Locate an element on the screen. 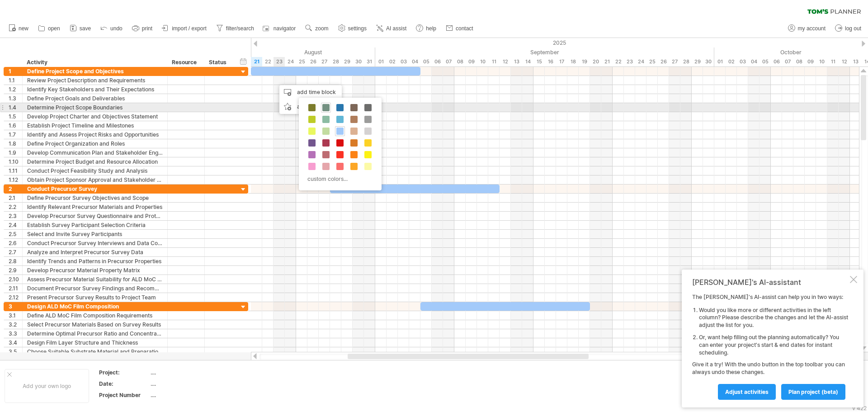 The width and height of the screenshot is (868, 412). a: Adjust activities is located at coordinates (747, 392).